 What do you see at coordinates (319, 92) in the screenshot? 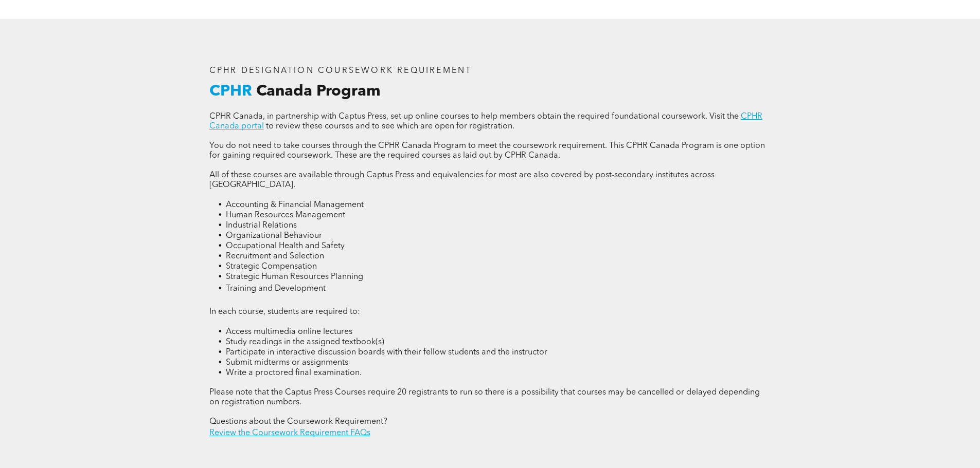
I see `span: Canada Program` at bounding box center [319, 92].